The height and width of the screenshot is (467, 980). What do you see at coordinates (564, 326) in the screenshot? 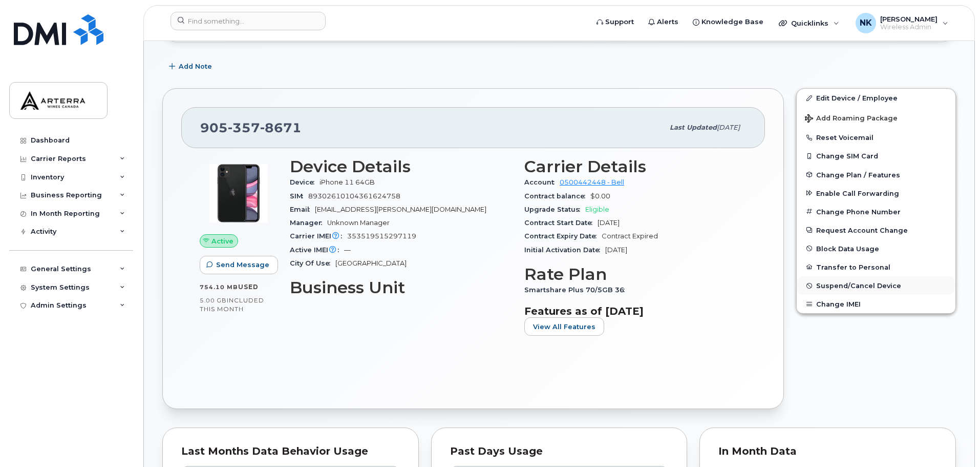
I see `button: View All Features` at bounding box center [564, 326].